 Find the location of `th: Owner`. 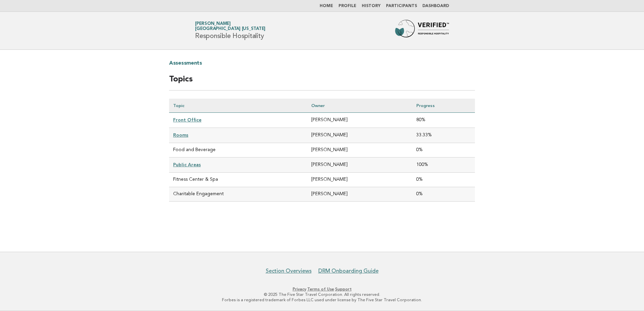

th: Owner is located at coordinates (360, 106).